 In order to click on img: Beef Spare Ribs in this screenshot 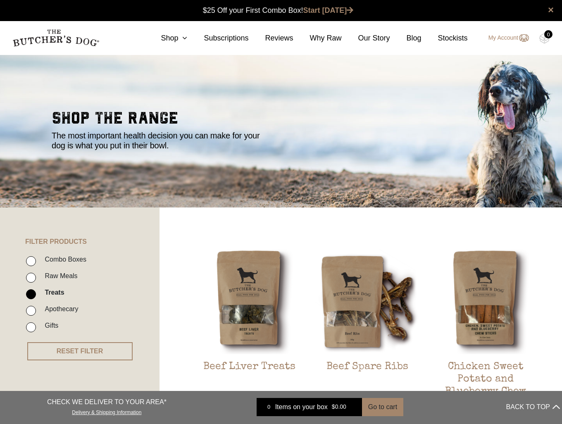, I will do `click(367, 301)`.